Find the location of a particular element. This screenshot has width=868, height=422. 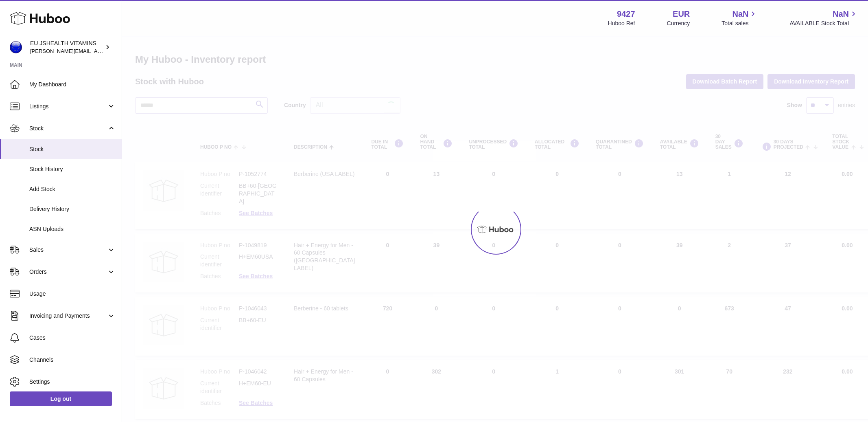

span: Channels is located at coordinates (72, 360).